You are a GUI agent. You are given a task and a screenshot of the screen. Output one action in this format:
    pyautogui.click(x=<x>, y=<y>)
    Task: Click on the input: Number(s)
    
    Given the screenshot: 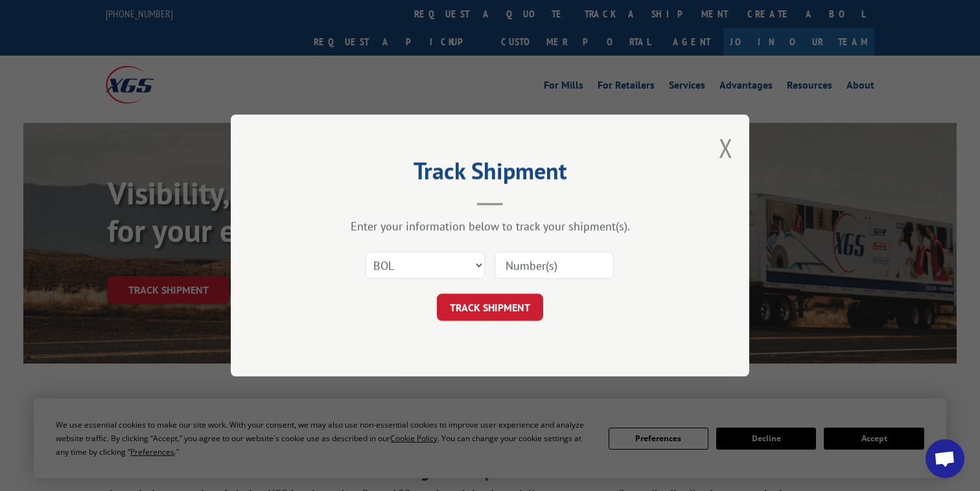 What is the action you would take?
    pyautogui.click(x=554, y=266)
    